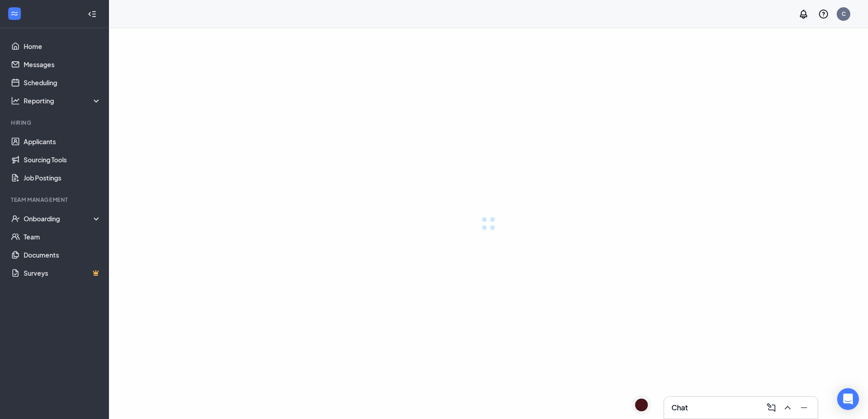  I want to click on button: Minimize, so click(803, 408).